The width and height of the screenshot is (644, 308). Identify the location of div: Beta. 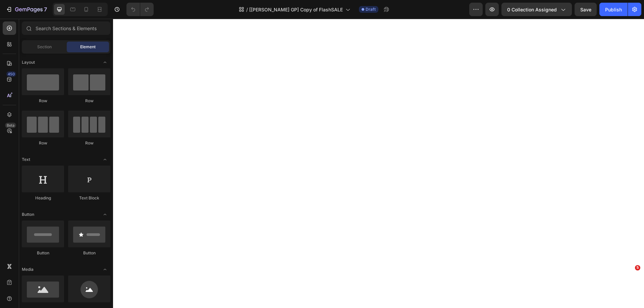
(10, 126).